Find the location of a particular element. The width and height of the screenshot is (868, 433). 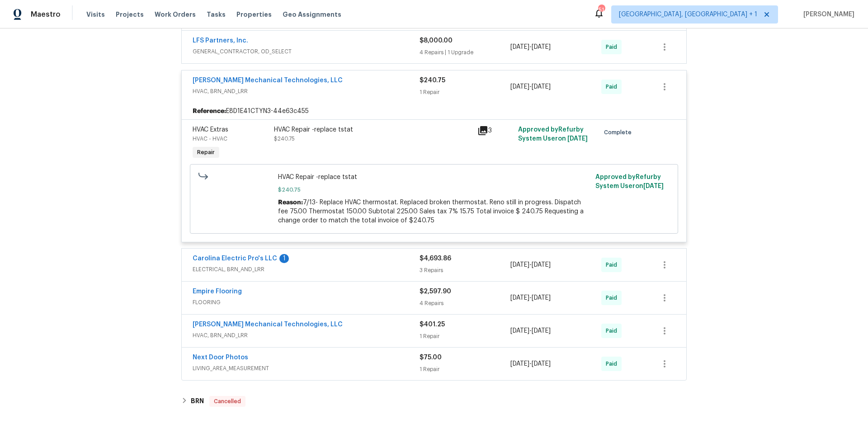

span: $8,000.00 is located at coordinates (436, 40).